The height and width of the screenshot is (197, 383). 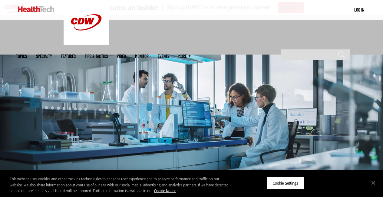 What do you see at coordinates (373, 183) in the screenshot?
I see `button: Close` at bounding box center [373, 183].